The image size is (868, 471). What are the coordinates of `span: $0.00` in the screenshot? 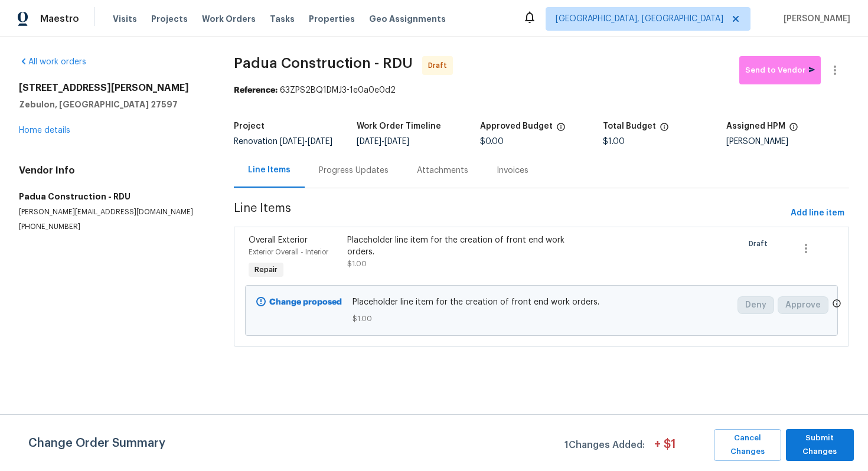 It's located at (492, 141).